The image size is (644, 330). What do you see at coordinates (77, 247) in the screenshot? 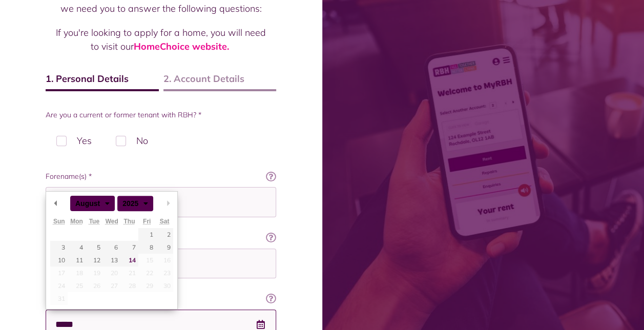
I see `button: 4` at bounding box center [77, 247].